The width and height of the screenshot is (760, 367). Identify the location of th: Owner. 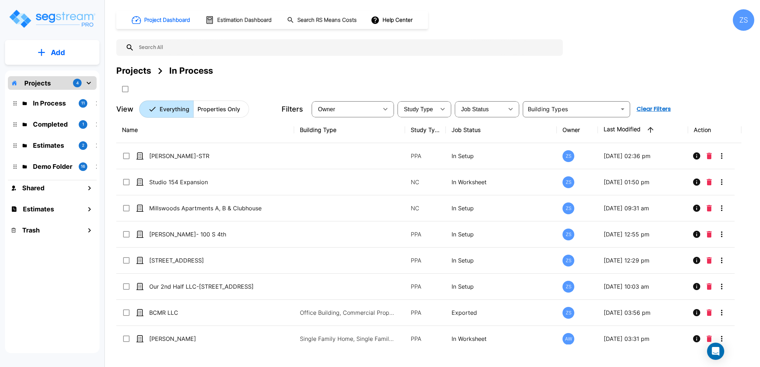
(577, 130).